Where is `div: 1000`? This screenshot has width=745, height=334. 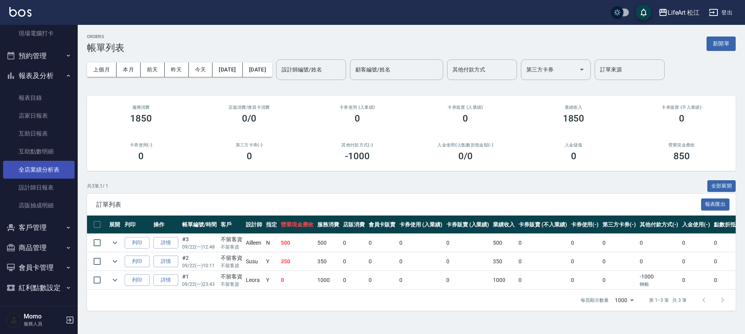 div: 1000 is located at coordinates (624, 300).